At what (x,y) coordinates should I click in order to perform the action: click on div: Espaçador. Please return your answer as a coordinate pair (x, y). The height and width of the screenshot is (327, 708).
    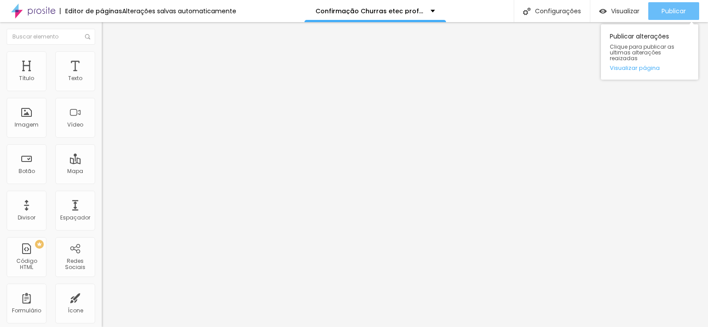
    Looking at the image, I should click on (75, 218).